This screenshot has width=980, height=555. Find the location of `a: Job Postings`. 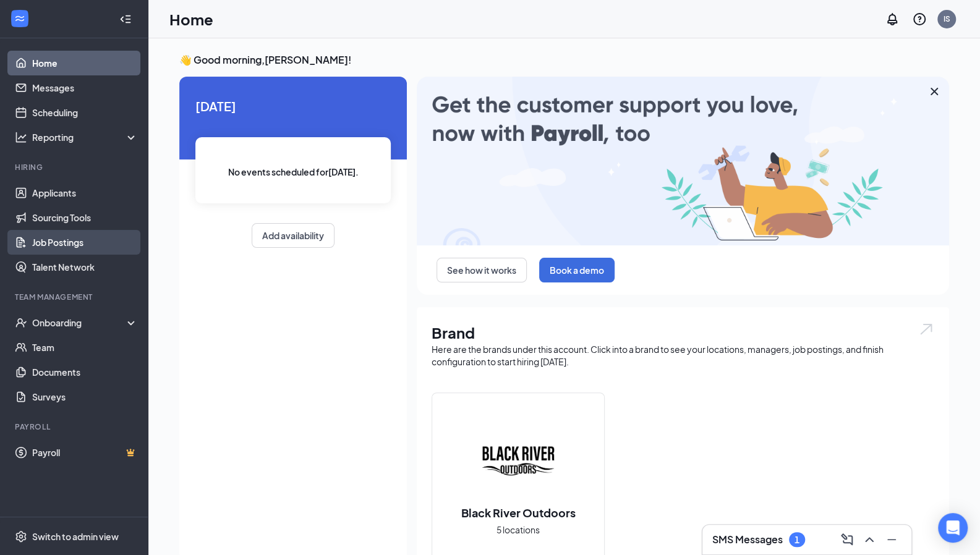

a: Job Postings is located at coordinates (84, 242).